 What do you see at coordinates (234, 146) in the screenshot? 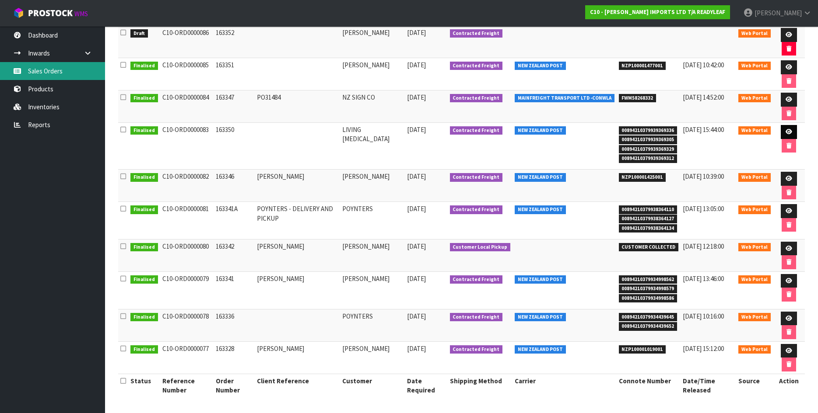
I see `td: 163350` at bounding box center [234, 146].